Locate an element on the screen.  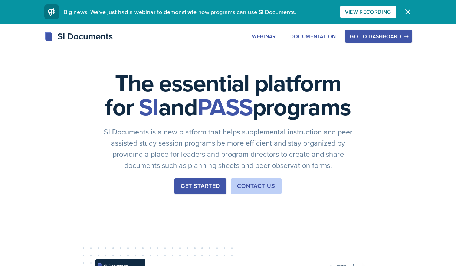
button: Documentation is located at coordinates (313, 36).